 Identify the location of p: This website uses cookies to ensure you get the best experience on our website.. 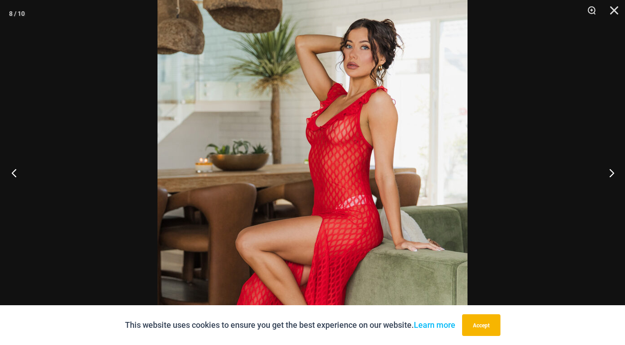
(290, 325).